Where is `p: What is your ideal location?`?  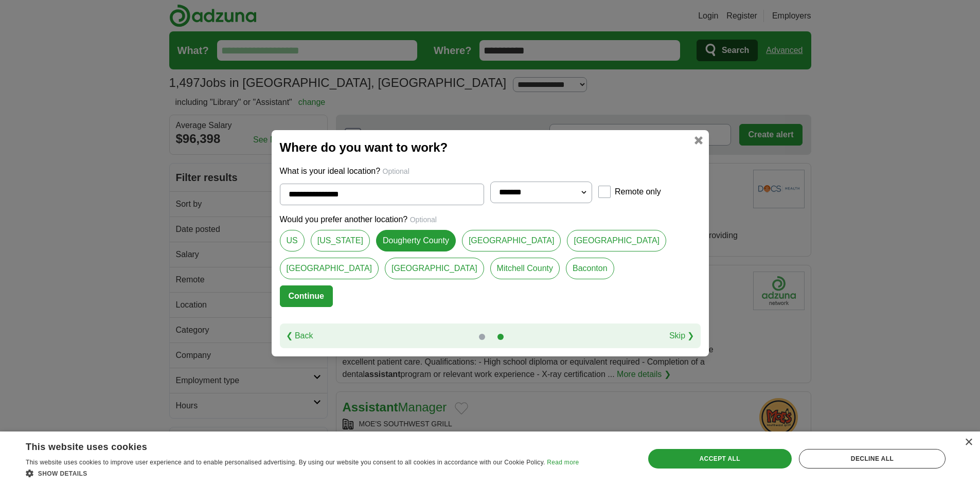 p: What is your ideal location? is located at coordinates (490, 172).